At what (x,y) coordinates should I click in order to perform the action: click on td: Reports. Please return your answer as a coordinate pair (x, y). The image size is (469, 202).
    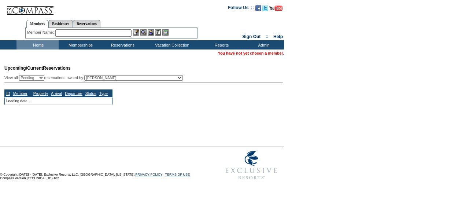
    Looking at the image, I should click on (220, 45).